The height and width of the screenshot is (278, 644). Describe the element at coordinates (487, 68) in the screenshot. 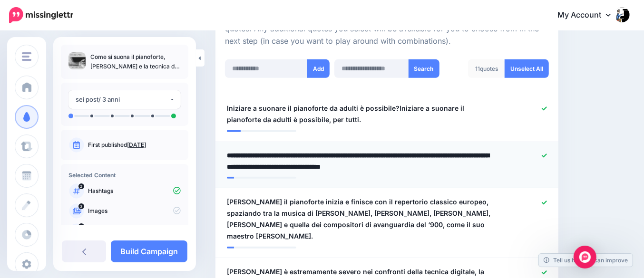

I see `div: quotes` at that location.